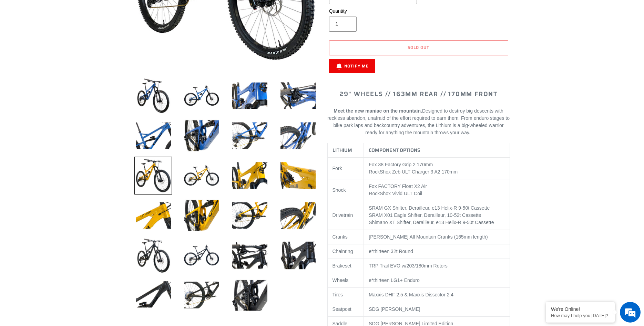 This screenshot has height=326, width=644. I want to click on span: Sold out, so click(418, 47).